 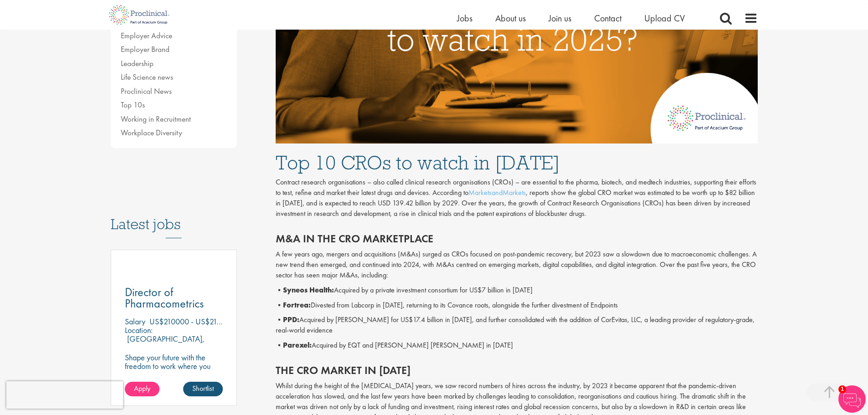 What do you see at coordinates (147, 77) in the screenshot?
I see `a: Life Science news` at bounding box center [147, 77].